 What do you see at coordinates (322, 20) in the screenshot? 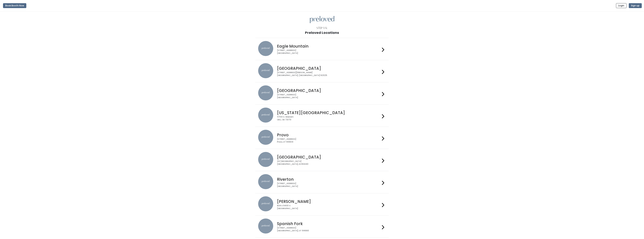
I see `img: preloved logo` at bounding box center [322, 20].